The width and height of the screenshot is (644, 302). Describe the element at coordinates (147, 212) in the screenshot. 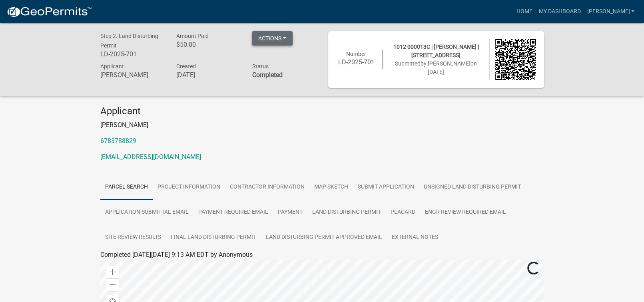

I see `a: Application Submittal Email` at that location.